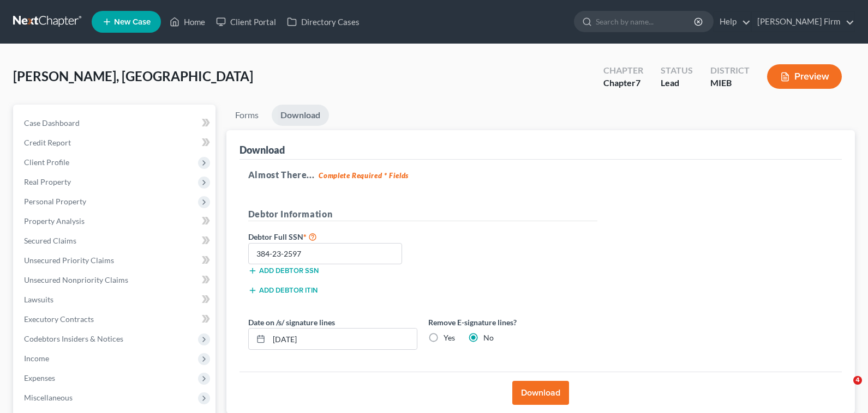  I want to click on a: Home, so click(187, 22).